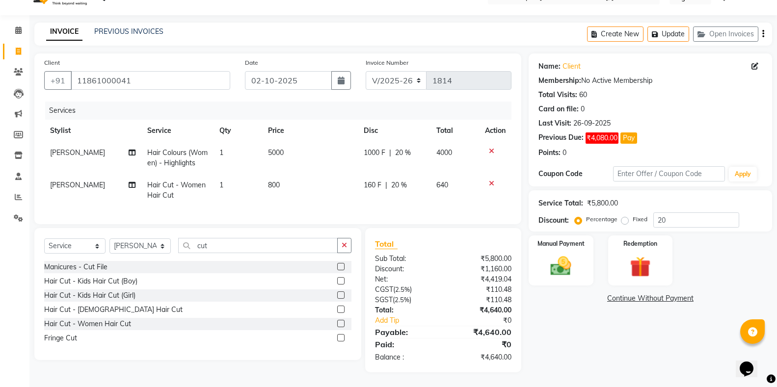 The width and height of the screenshot is (777, 387). What do you see at coordinates (58, 81) in the screenshot?
I see `button: +91` at bounding box center [58, 81].